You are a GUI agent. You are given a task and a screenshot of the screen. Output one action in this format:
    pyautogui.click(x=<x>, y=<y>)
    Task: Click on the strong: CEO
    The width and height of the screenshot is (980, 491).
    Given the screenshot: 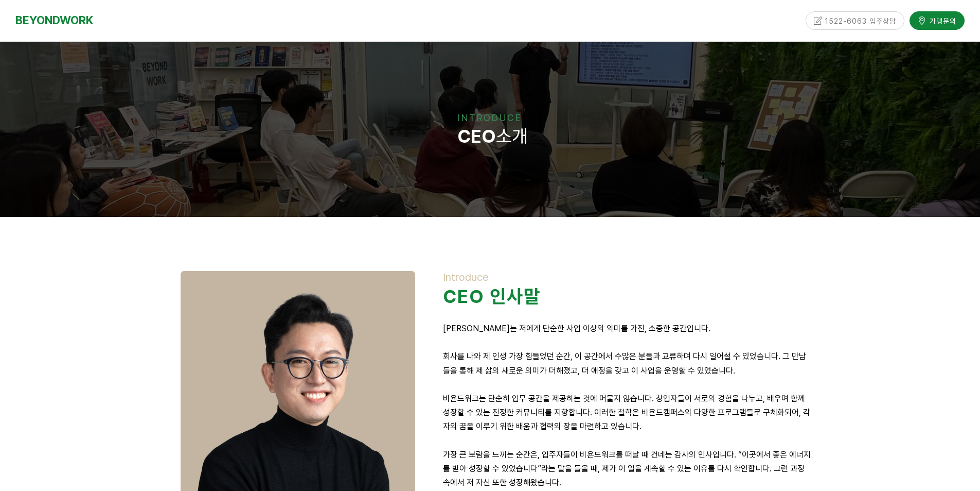 What is the action you would take?
    pyautogui.click(x=476, y=136)
    